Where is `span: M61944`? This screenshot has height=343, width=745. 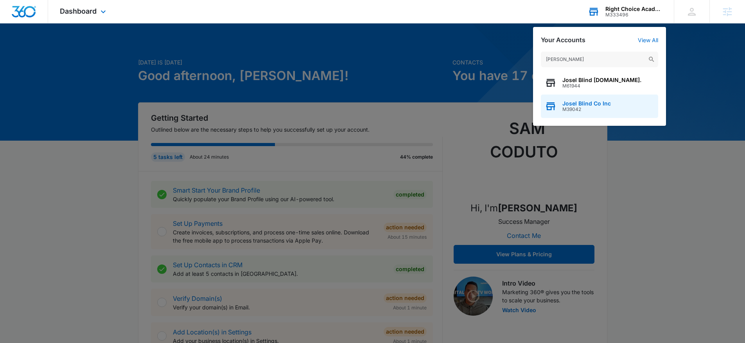 span: M61944 is located at coordinates (602, 86).